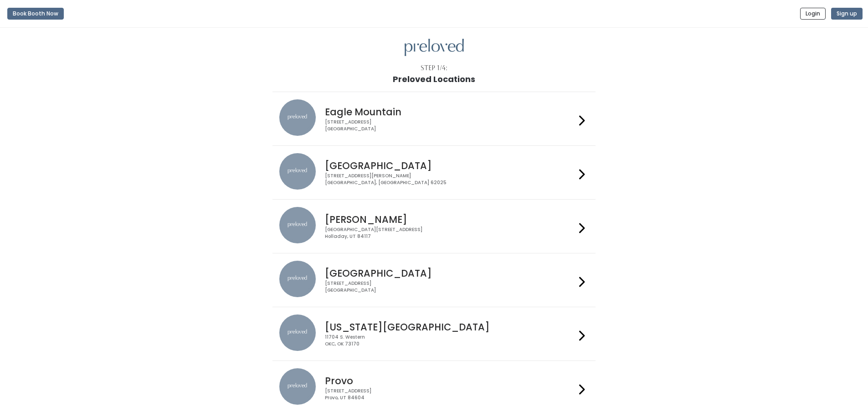  Describe the element at coordinates (35, 13) in the screenshot. I see `a: Book Booth Now` at that location.